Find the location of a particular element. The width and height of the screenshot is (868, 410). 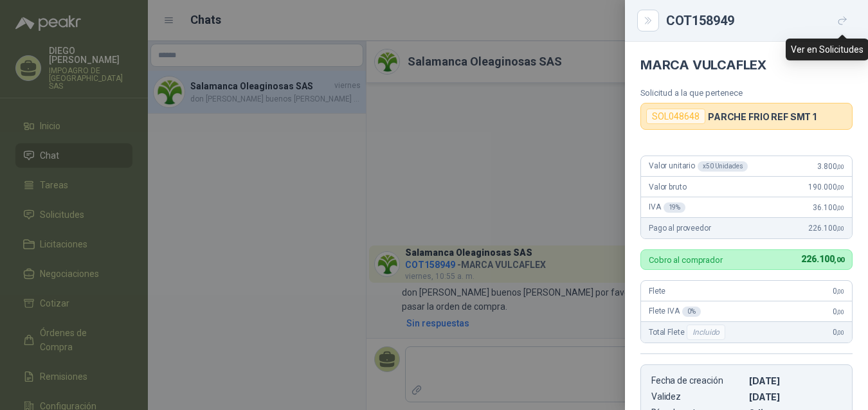

span: Pago al proveedor is located at coordinates (680, 228).